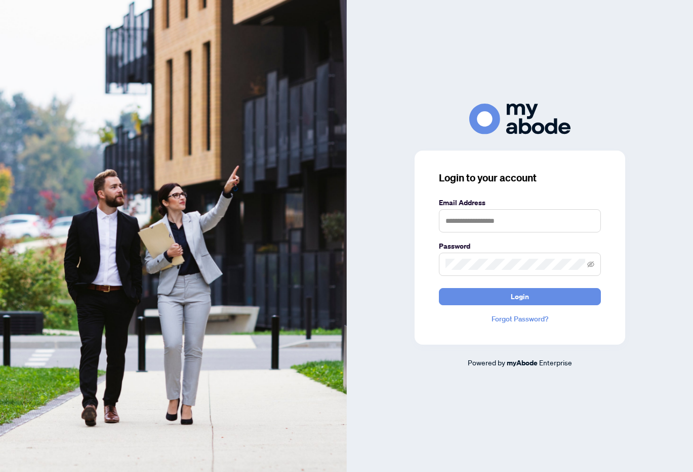 This screenshot has width=693, height=472. Describe the element at coordinates (520, 178) in the screenshot. I see `h3: Login to your account` at that location.